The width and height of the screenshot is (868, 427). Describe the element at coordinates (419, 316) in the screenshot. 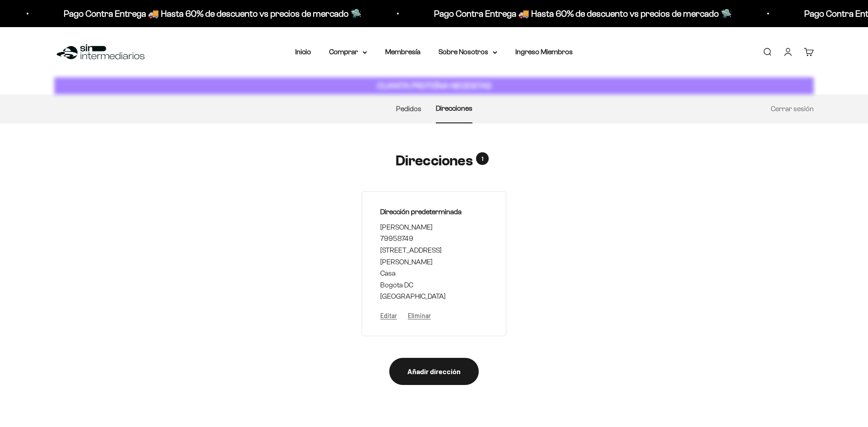

I see `button: Eliminar` at that location.